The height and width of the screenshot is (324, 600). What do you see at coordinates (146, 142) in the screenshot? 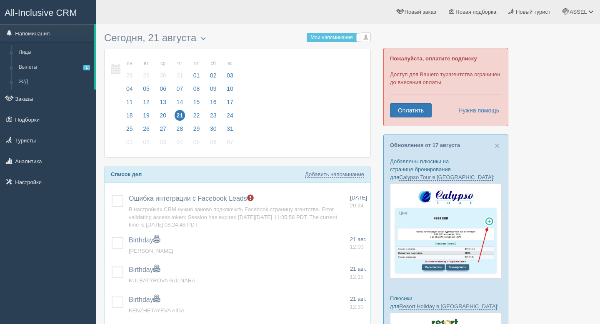
I see `span: 02` at bounding box center [146, 142].